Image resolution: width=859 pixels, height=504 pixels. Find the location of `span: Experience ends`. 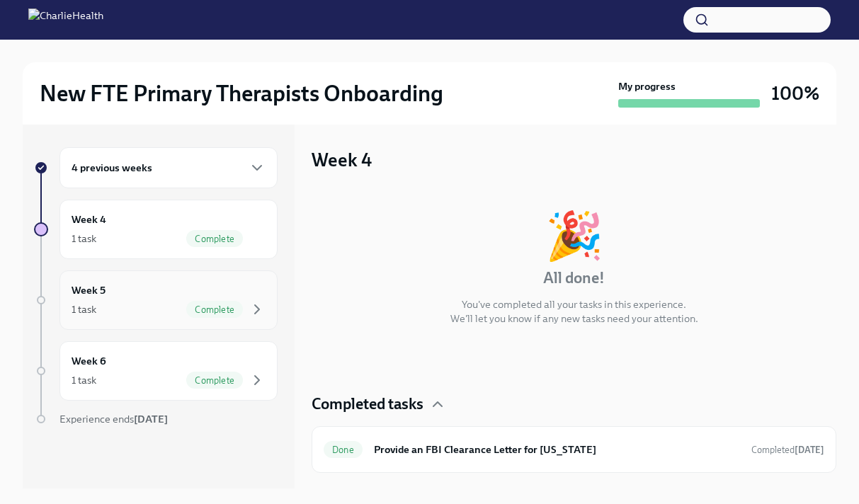

span: Experience ends is located at coordinates (114, 419).